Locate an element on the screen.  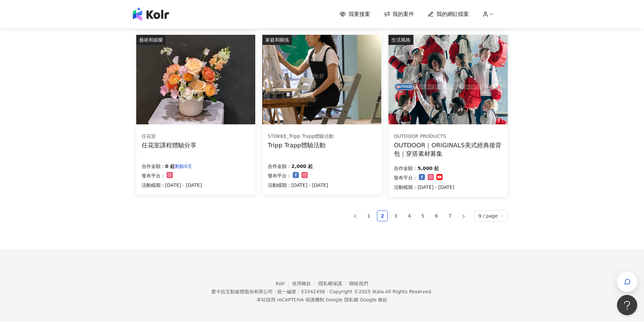
a: 聯絡我們 is located at coordinates (358, 284).